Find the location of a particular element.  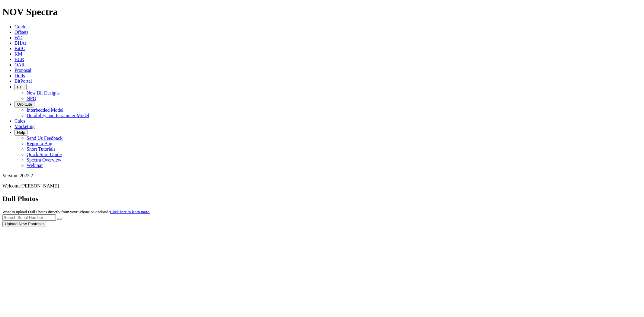

span: Marketing is located at coordinates (24, 126).